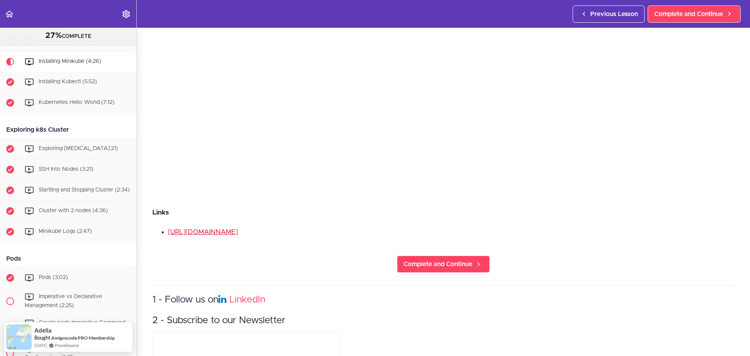 The image size is (750, 356). Describe the element at coordinates (247, 300) in the screenshot. I see `a: LinkedIn` at that location.